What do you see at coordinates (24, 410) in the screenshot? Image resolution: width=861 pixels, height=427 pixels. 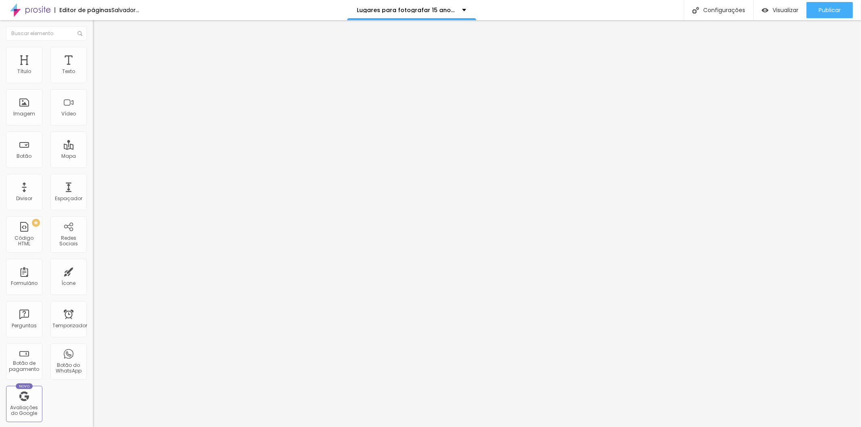 I see `font: Avaliações do Google` at bounding box center [24, 410].